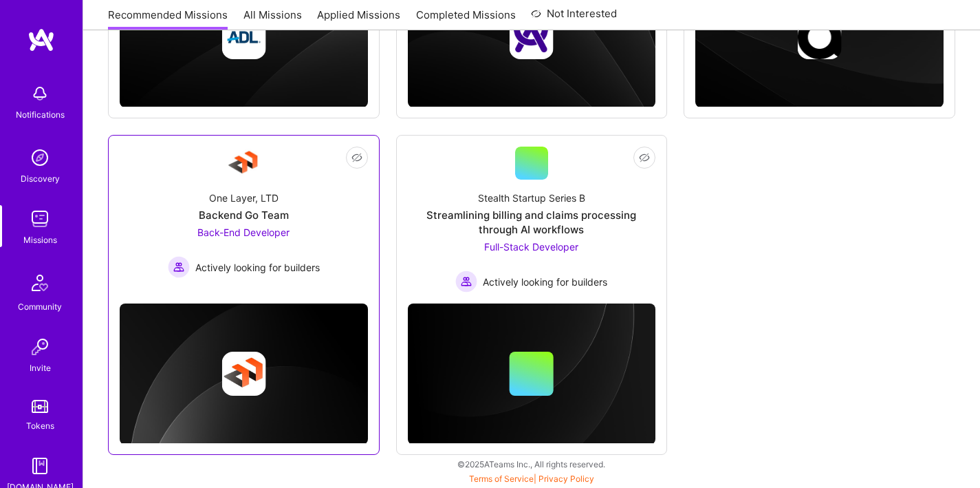 Image resolution: width=980 pixels, height=488 pixels. What do you see at coordinates (40, 283) in the screenshot?
I see `img: Community` at bounding box center [40, 283].